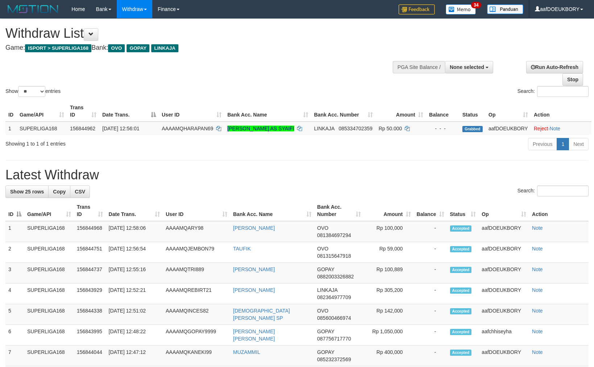 This screenshot has width=594, height=367. Describe the element at coordinates (11, 111) in the screenshot. I see `th: ID` at that location.